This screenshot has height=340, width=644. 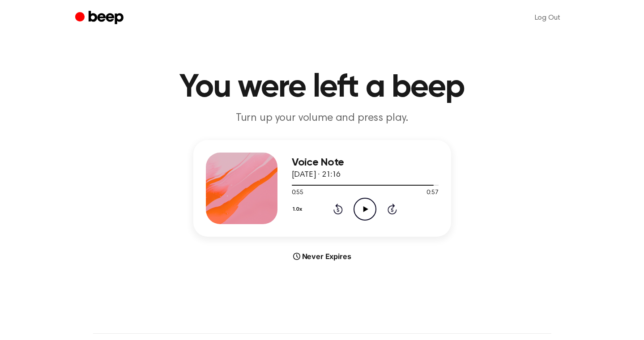 What do you see at coordinates (299, 209) in the screenshot?
I see `button: 1.0x` at bounding box center [299, 209].